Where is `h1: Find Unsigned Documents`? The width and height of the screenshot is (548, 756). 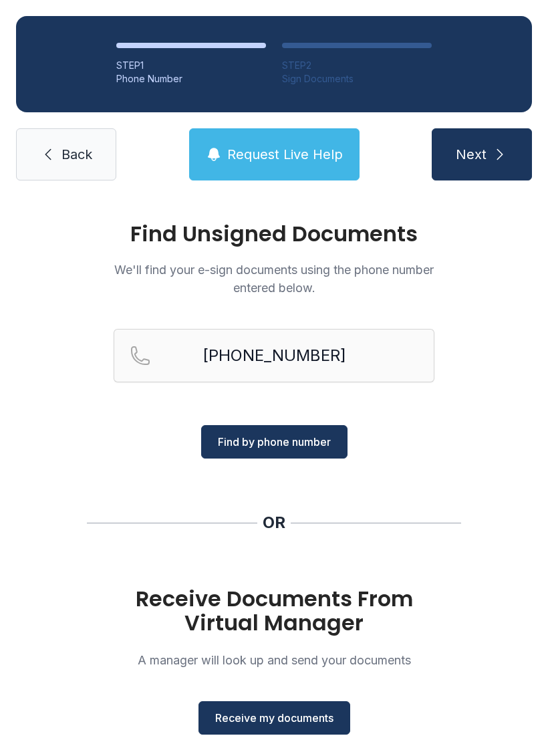 h1: Find Unsigned Documents is located at coordinates (274, 234).